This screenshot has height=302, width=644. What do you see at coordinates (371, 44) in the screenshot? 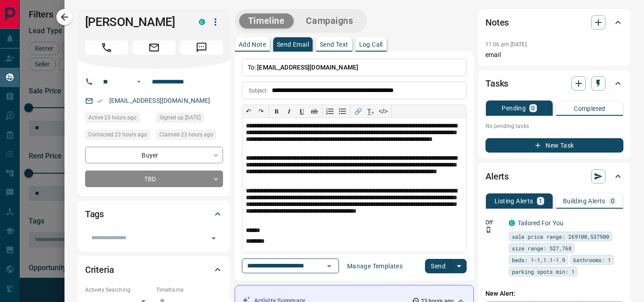
I see `p: Log Call` at bounding box center [371, 44].